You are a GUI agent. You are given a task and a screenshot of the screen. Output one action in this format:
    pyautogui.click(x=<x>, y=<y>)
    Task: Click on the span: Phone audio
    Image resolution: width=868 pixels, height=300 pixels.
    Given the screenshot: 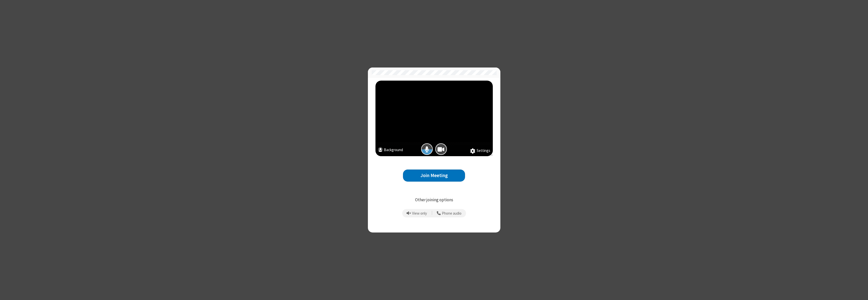 What is the action you would take?
    pyautogui.click(x=452, y=214)
    